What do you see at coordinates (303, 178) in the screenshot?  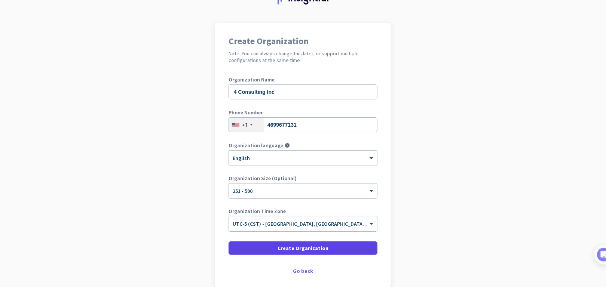 I see `label: Organization Size (Optional)` at bounding box center [303, 178].